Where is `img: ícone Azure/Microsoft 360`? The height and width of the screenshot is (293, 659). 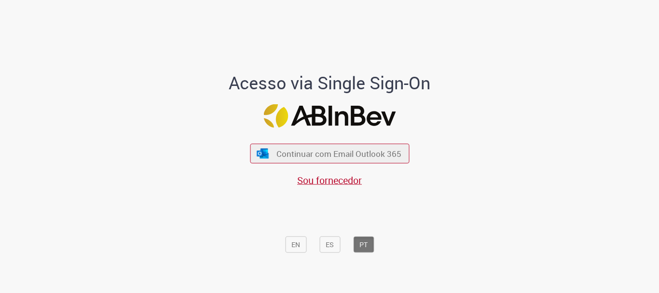
img: ícone Azure/Microsoft 360 is located at coordinates (263, 153).